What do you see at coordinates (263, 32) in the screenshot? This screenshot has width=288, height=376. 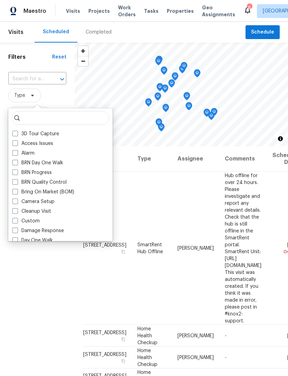 I see `button: Schedule` at bounding box center [263, 32].